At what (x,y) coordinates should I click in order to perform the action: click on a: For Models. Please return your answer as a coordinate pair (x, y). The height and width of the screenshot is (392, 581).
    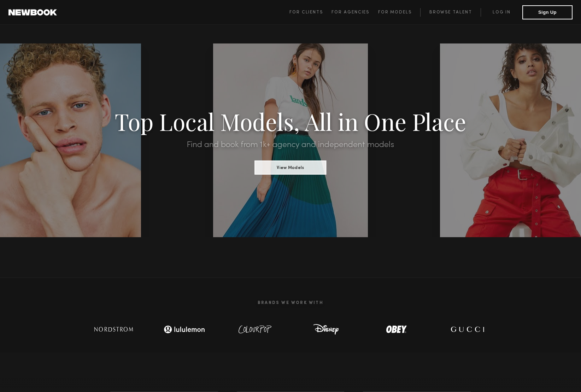
    Looking at the image, I should click on (399, 13).